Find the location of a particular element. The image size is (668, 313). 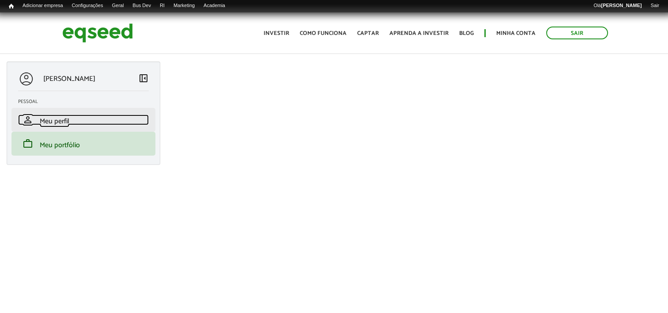

a: RI is located at coordinates (162, 6).